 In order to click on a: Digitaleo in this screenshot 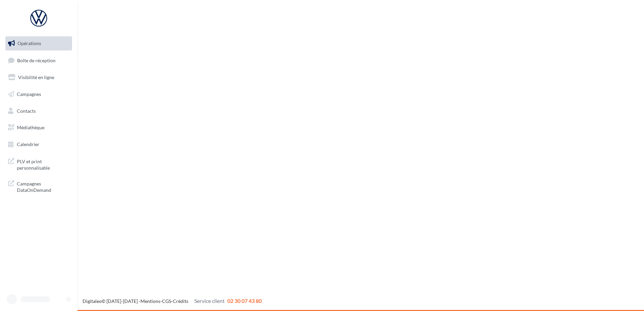, I will do `click(92, 301)`.